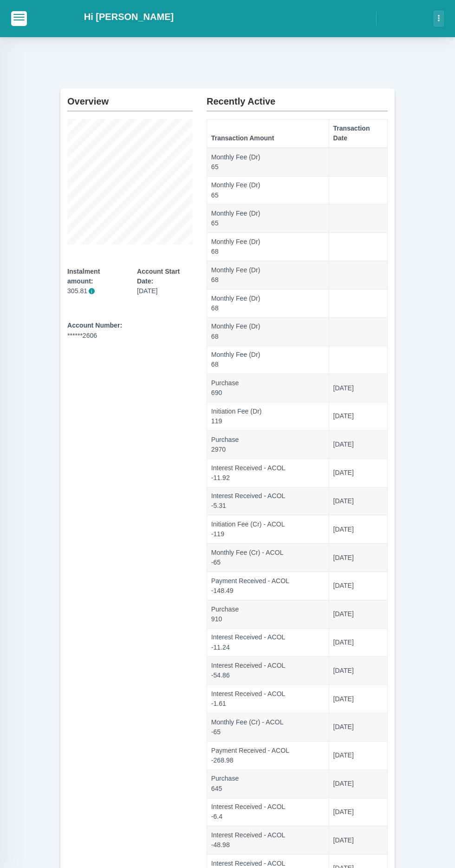 Image resolution: width=455 pixels, height=868 pixels. What do you see at coordinates (268, 417) in the screenshot?
I see `td: Initiation Fee (Dr) 119` at bounding box center [268, 417].